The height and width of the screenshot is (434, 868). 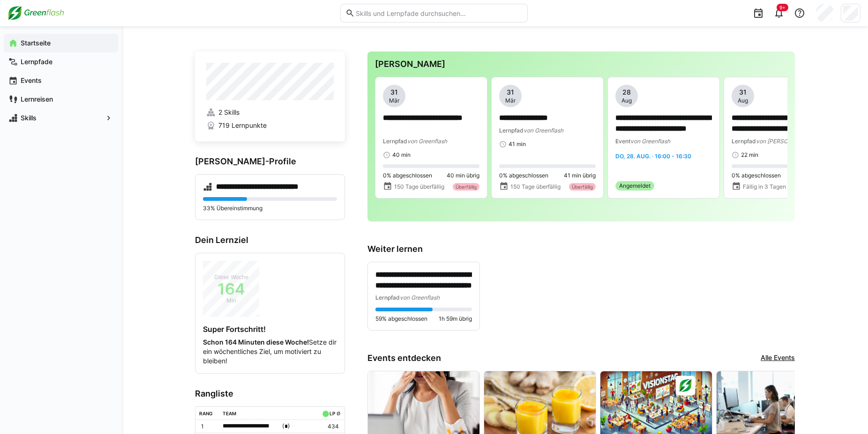 What do you see at coordinates (581, 249) in the screenshot?
I see `h3: Weiter lernen` at bounding box center [581, 249].